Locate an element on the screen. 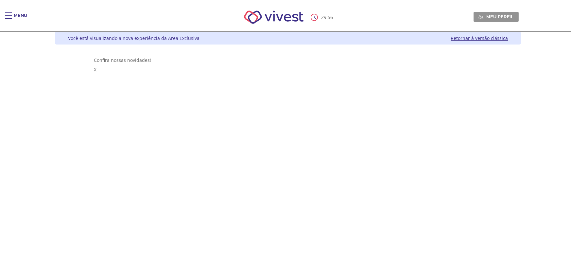 This screenshot has width=571, height=254. a: Retornar à versão clássica is located at coordinates (479, 38).